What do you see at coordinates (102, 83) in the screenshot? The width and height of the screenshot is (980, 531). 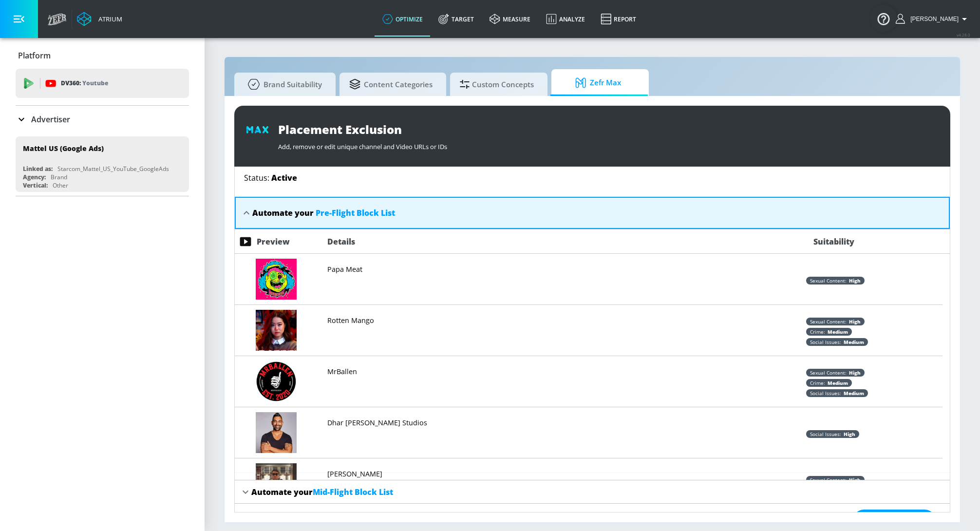 I see `div: DV360: Youtube` at bounding box center [102, 83].